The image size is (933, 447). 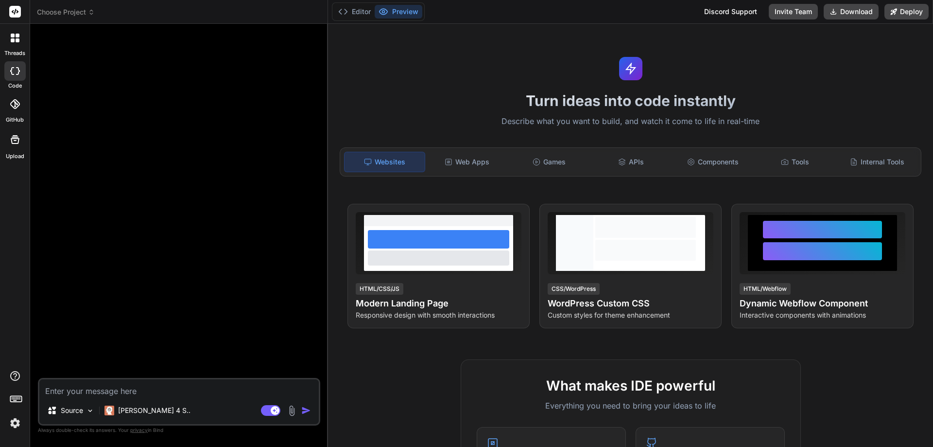 I want to click on label: threads, so click(x=15, y=53).